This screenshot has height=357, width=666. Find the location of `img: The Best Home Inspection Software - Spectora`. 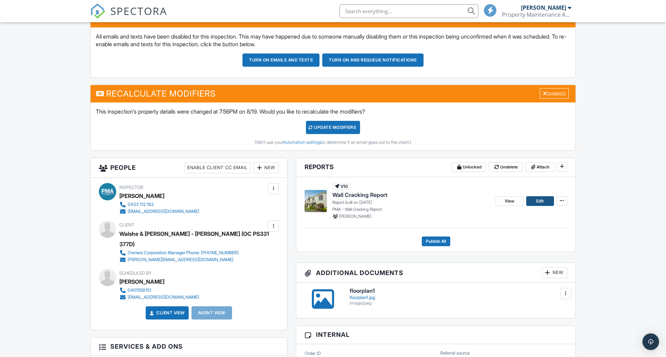

img: The Best Home Inspection Software - Spectora is located at coordinates (98, 11).